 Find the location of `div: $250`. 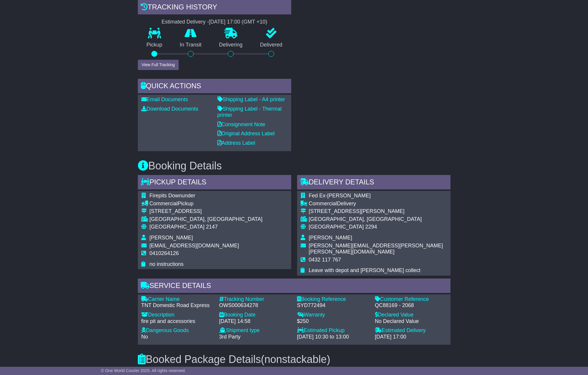

div: $250 is located at coordinates (333, 321).